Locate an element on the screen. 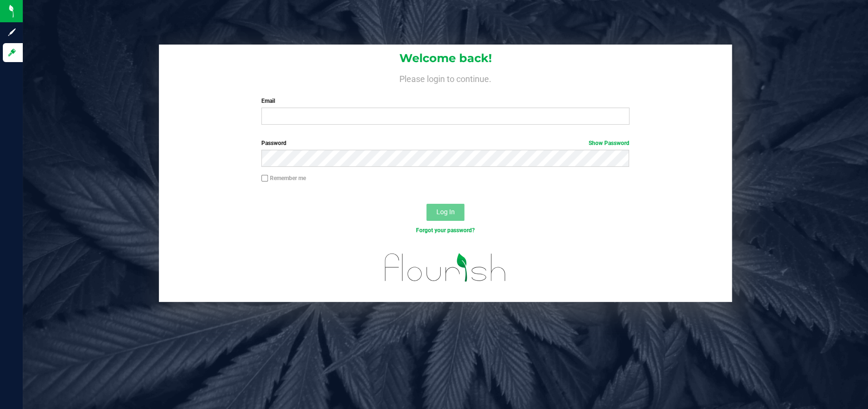 The image size is (868, 409). inline-svg: Sign up is located at coordinates (12, 32).